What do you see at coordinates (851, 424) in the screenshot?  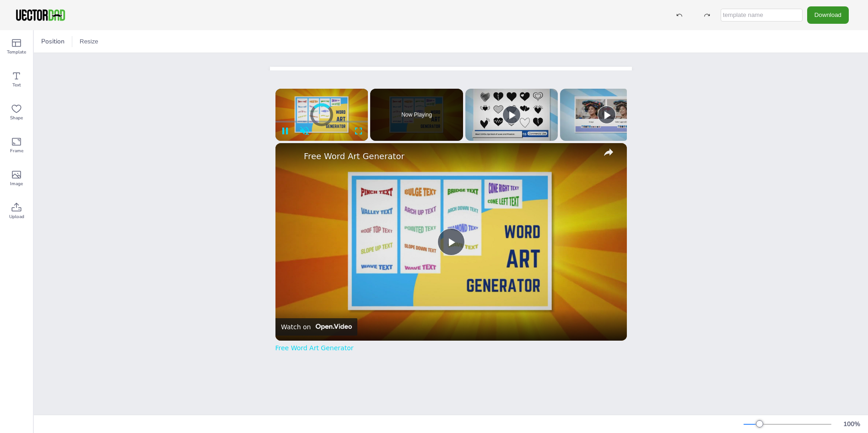 I see `div: 100 %` at bounding box center [851, 424].